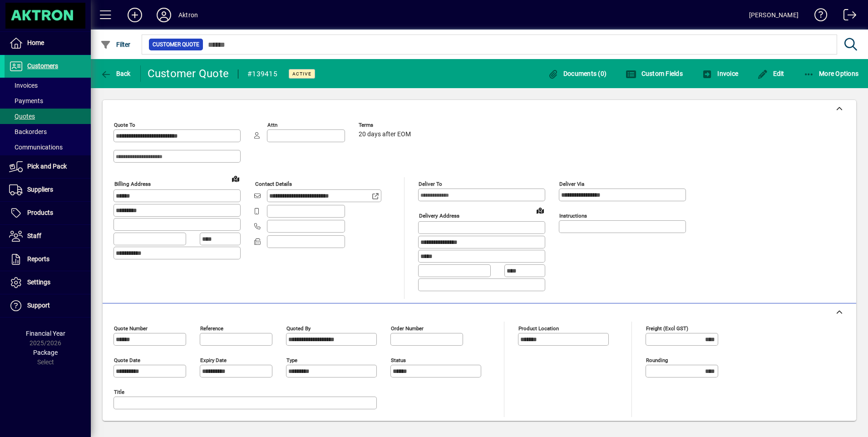  I want to click on mat-label: Reference, so click(211, 328).